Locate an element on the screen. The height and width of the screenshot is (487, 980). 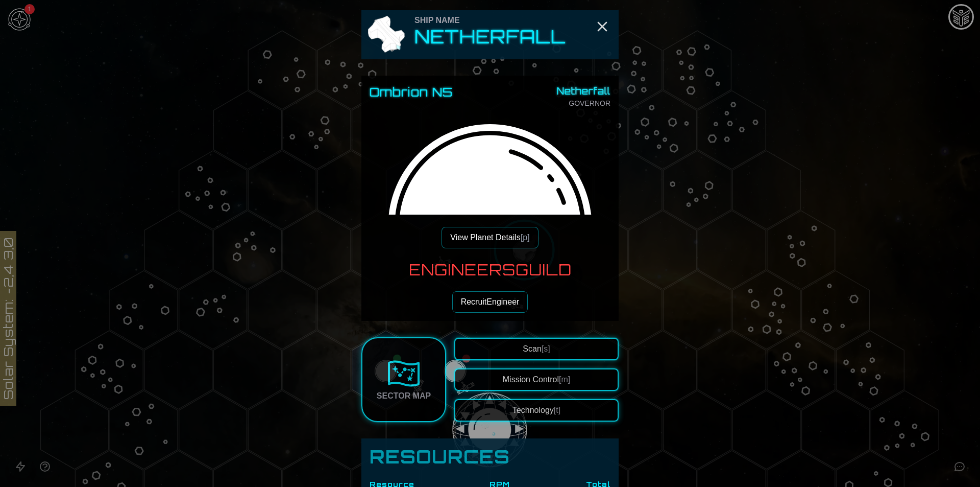
div: Ship Name is located at coordinates (490, 20).